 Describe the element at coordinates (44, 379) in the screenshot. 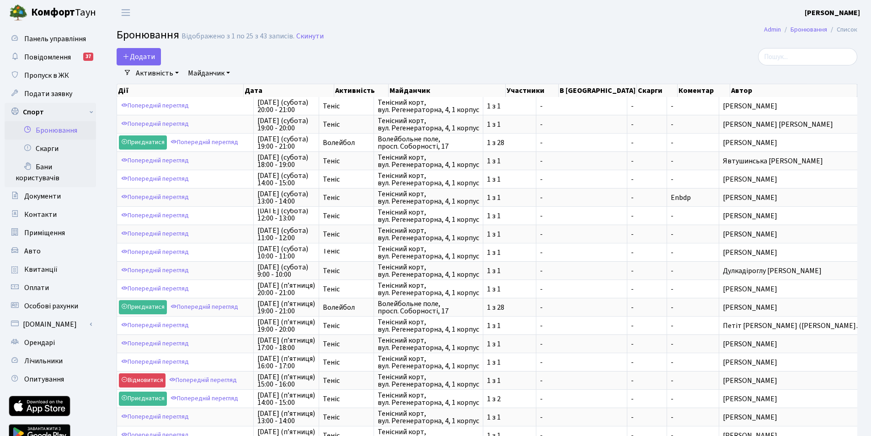

I see `span: Опитування` at that location.